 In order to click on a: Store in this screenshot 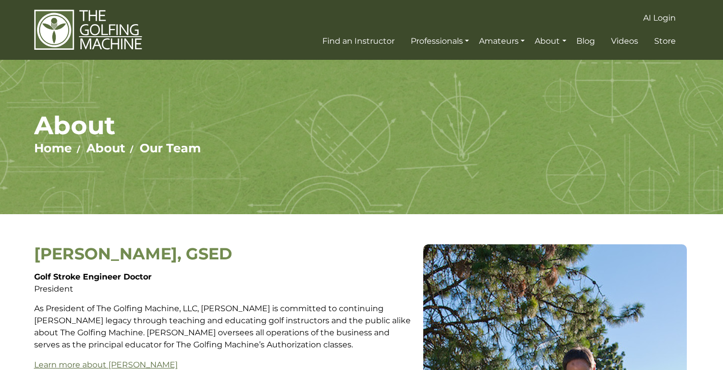, I will do `click(665, 41)`.